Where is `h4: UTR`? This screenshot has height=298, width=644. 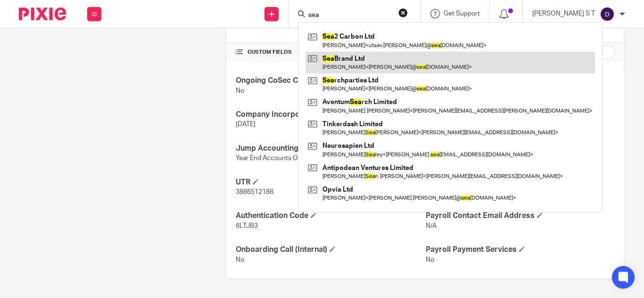 h4: UTR is located at coordinates (330, 182).